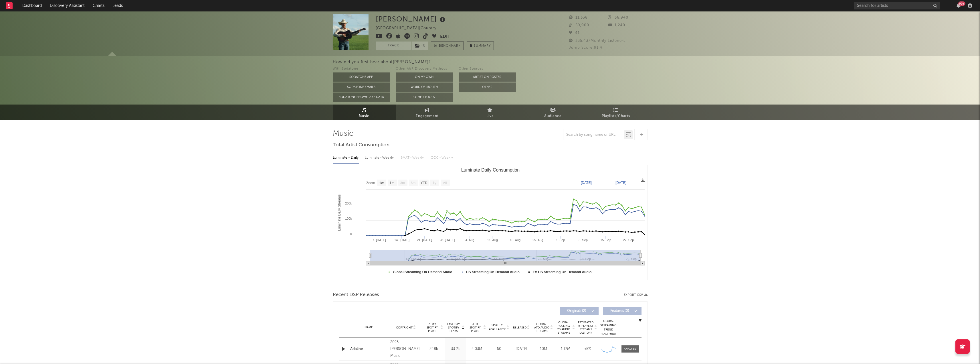  What do you see at coordinates (585, 48) in the screenshot?
I see `span: Jump Score: 91.4` at bounding box center [585, 48].